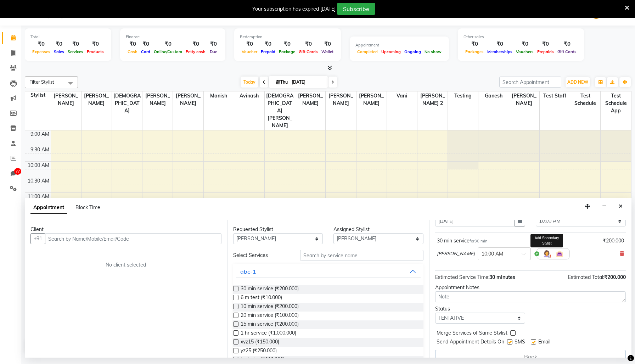  I want to click on div: abc-1, so click(248, 271).